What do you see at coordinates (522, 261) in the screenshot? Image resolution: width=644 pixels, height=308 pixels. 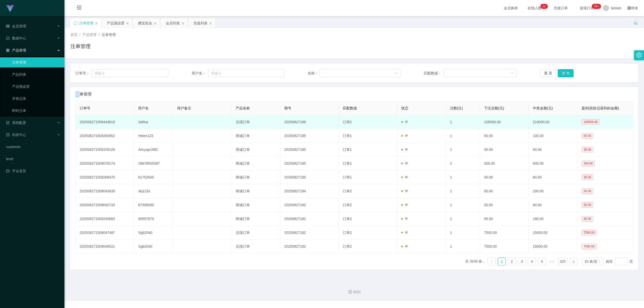 I see `a: 3` at bounding box center [522, 261].